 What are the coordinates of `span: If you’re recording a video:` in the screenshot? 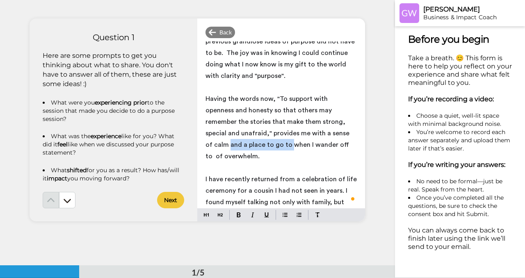 It's located at (451, 99).